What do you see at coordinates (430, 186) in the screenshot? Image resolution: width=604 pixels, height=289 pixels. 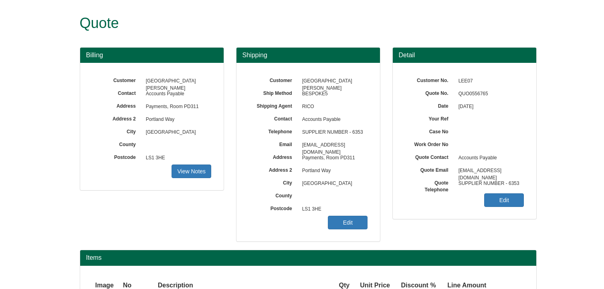 I see `label: Quote Telephone` at bounding box center [430, 186].